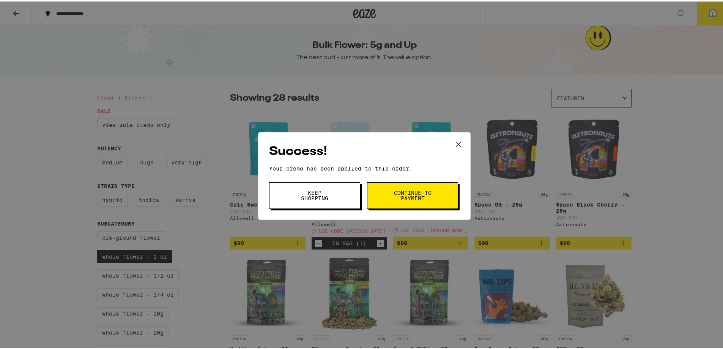 The height and width of the screenshot is (349, 723). What do you see at coordinates (413, 194) in the screenshot?
I see `button: Continue to payment` at bounding box center [413, 194].